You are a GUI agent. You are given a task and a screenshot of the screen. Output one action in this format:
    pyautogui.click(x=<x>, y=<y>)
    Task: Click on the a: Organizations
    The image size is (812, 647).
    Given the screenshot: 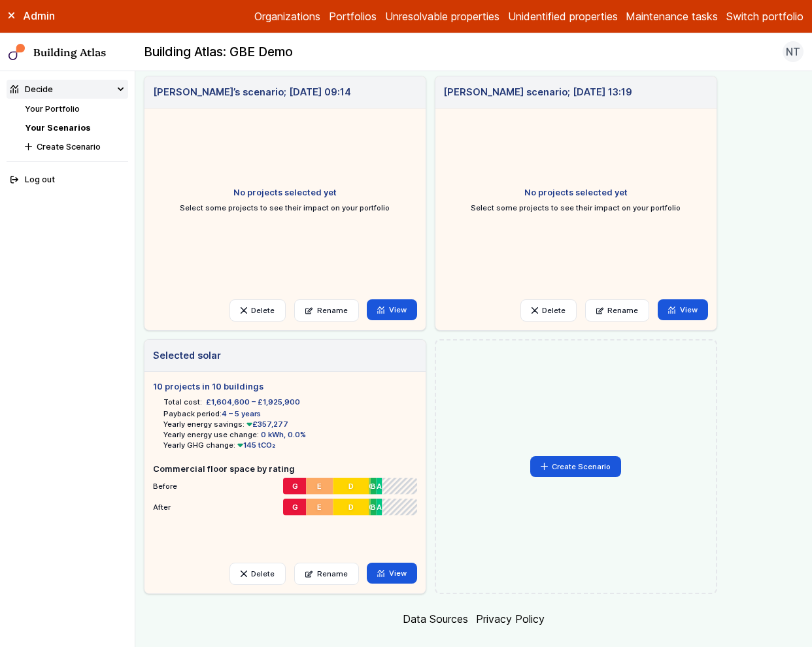 What is the action you would take?
    pyautogui.click(x=287, y=16)
    